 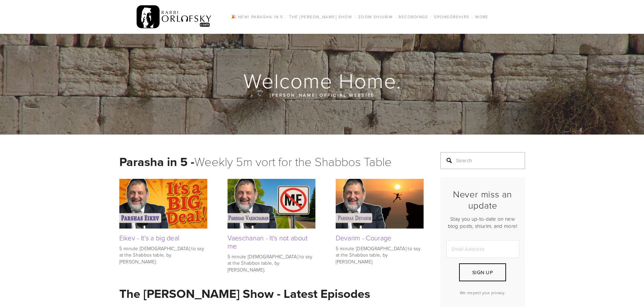 What do you see at coordinates (323, 81) in the screenshot?
I see `h1: Welcome Home.` at bounding box center [323, 81].